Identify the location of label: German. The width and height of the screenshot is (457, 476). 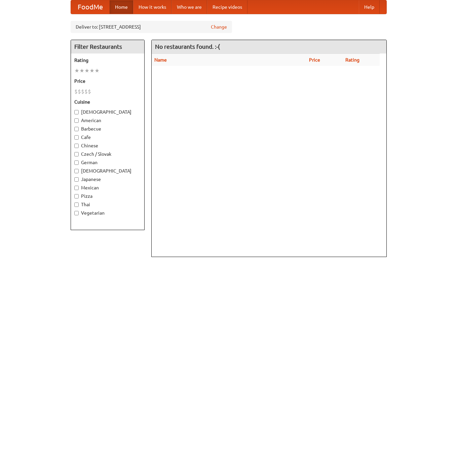
(108, 162).